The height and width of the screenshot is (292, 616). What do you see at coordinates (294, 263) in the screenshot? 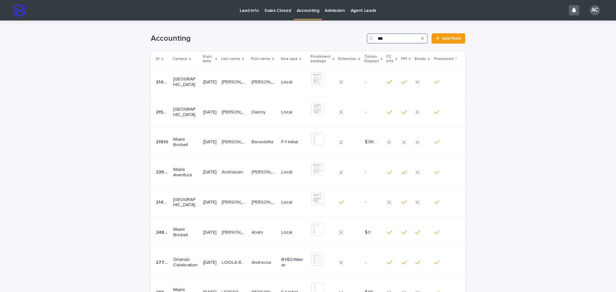
I see `p: B1/B2/Waiver` at bounding box center [294, 263].